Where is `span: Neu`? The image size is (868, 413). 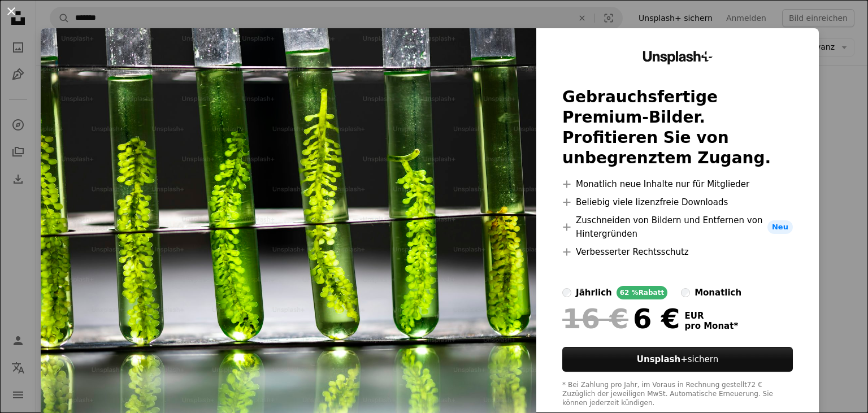
span: Neu is located at coordinates (780, 228).